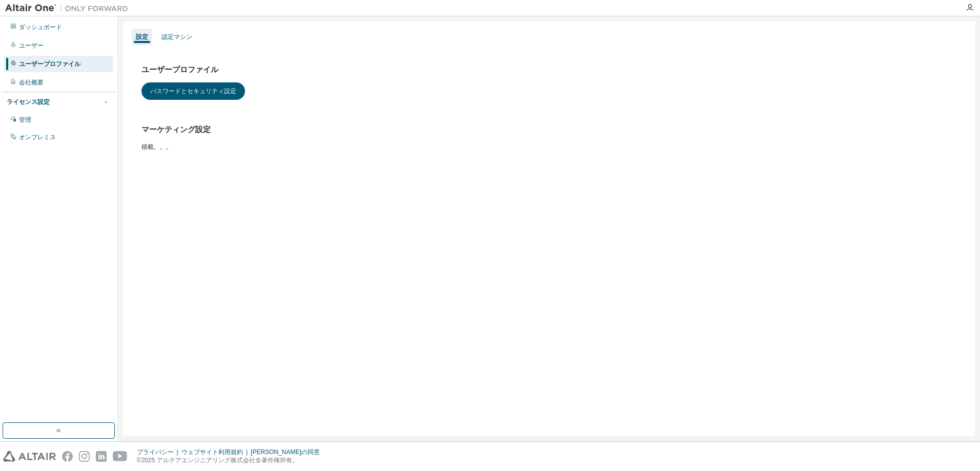 The width and height of the screenshot is (980, 471). What do you see at coordinates (29, 456) in the screenshot?
I see `img: altair_logo.svg` at bounding box center [29, 456].